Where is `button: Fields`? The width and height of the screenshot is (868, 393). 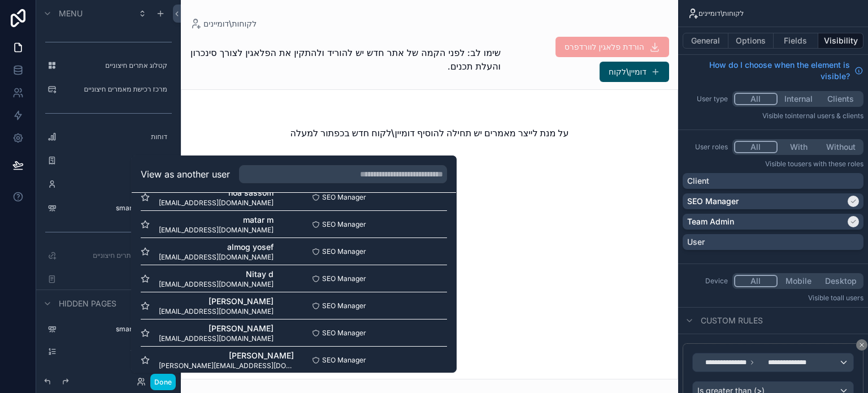 button: Fields is located at coordinates (796, 41).